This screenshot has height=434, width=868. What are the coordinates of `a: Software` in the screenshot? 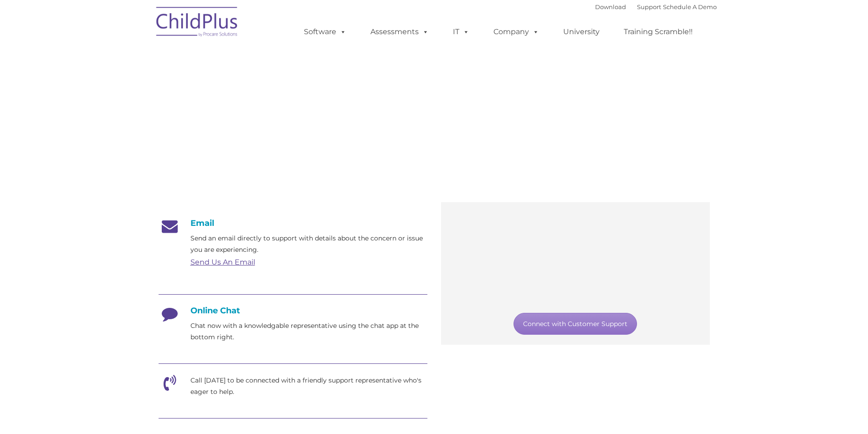 It's located at (325, 31).